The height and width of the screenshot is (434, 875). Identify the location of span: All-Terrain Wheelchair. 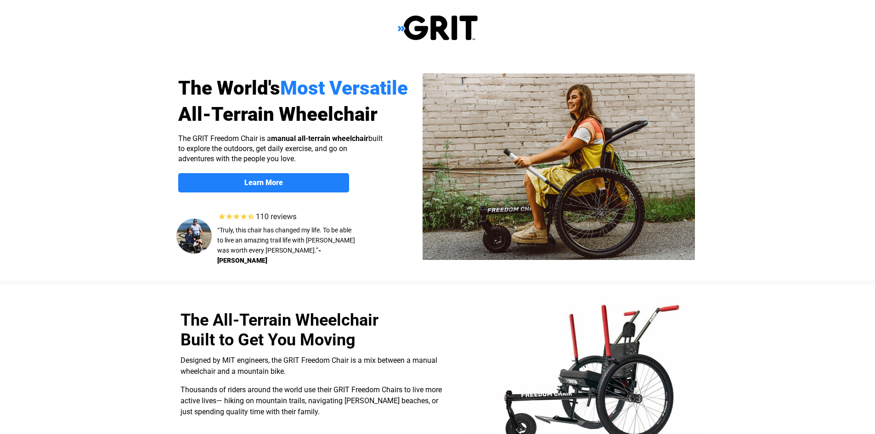
(278, 114).